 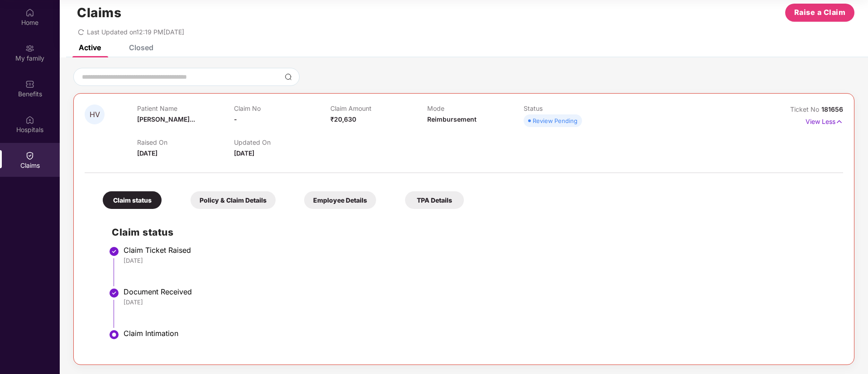 What do you see at coordinates (343, 119) in the screenshot?
I see `span: ₹20,630` at bounding box center [343, 119].